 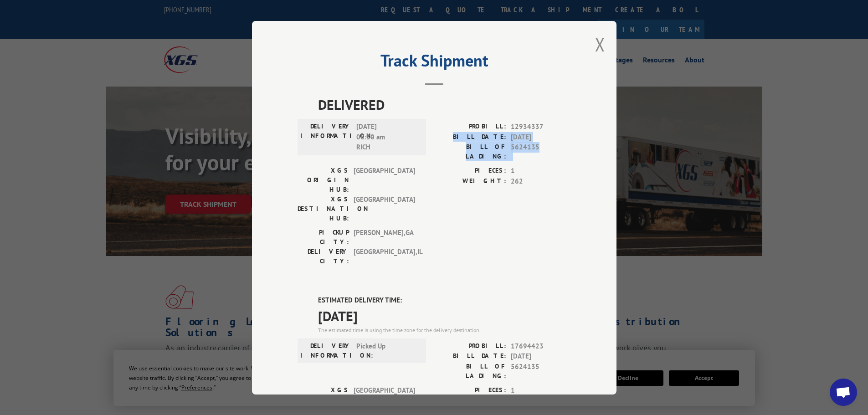 I want to click on label: WEIGHT:, so click(x=470, y=181).